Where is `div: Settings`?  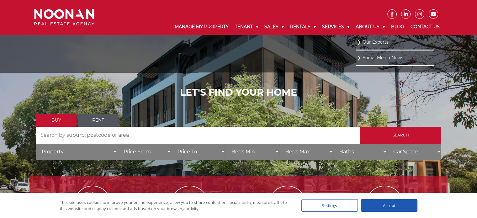
div: Settings is located at coordinates (330, 205).